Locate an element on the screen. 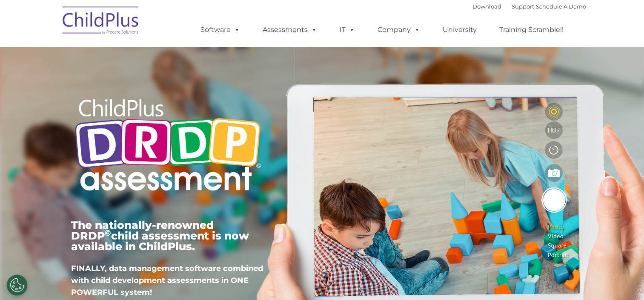  a: Training Scramble!! is located at coordinates (531, 30).